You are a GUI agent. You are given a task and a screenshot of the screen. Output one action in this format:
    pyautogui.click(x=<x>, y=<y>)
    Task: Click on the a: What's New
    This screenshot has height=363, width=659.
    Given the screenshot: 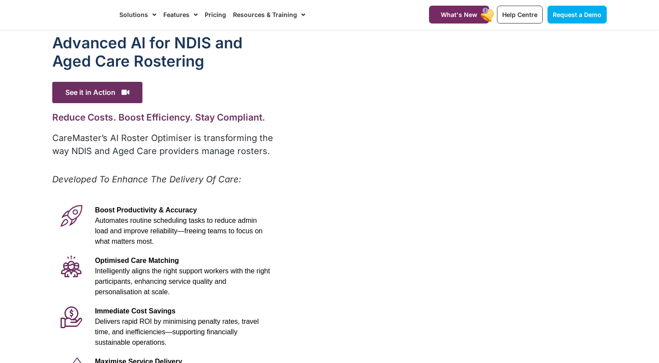 What is the action you would take?
    pyautogui.click(x=459, y=14)
    